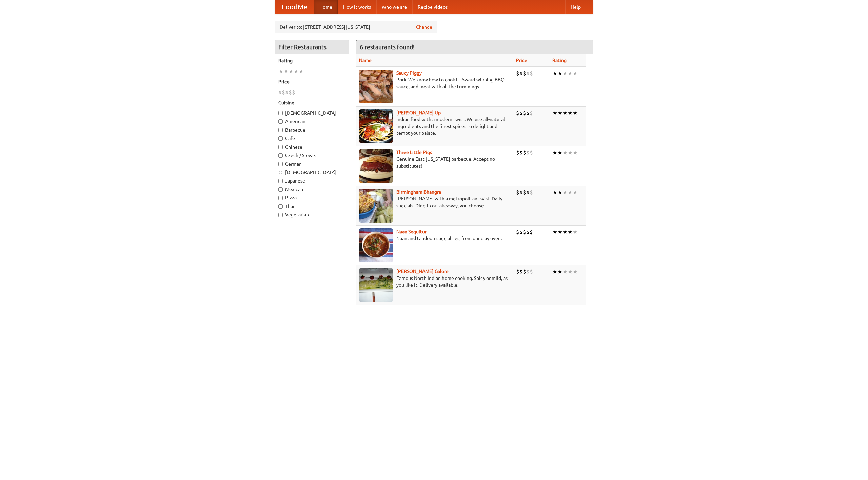  I want to click on label: Vegetarian, so click(312, 215).